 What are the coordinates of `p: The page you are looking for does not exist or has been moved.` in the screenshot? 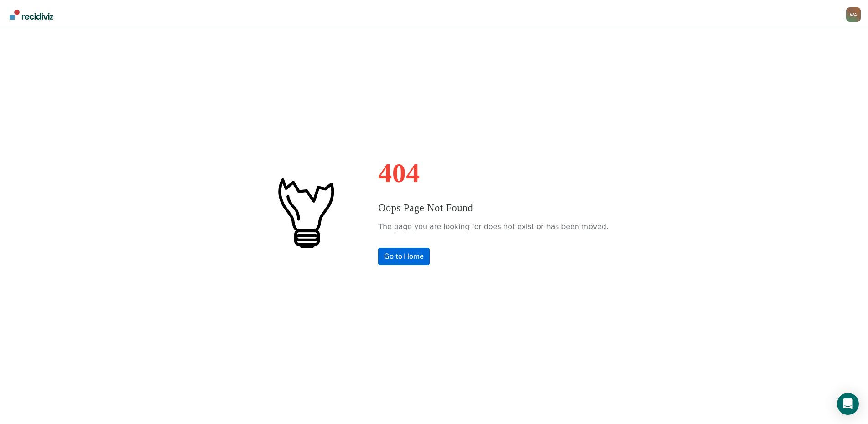 It's located at (493, 227).